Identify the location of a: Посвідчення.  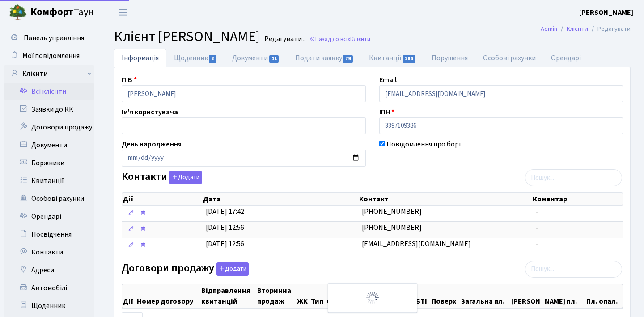
(49, 234).